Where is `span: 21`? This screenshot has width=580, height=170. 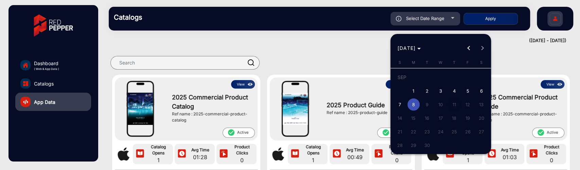 span: 21 is located at coordinates (400, 132).